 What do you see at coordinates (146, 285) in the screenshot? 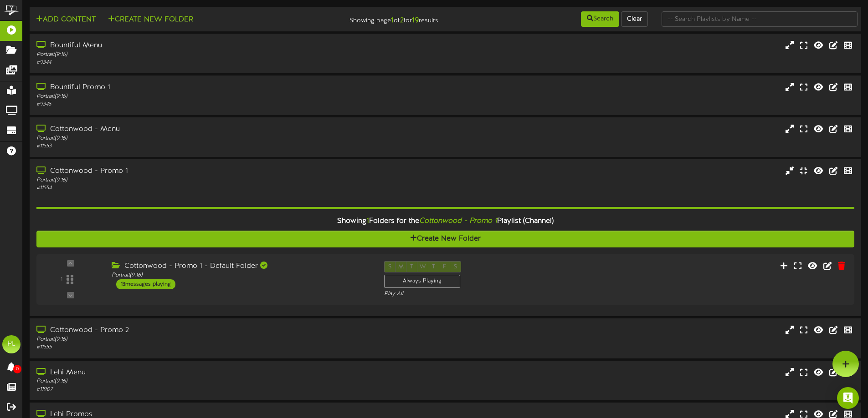
I see `div: 13 messages playing` at bounding box center [146, 285].